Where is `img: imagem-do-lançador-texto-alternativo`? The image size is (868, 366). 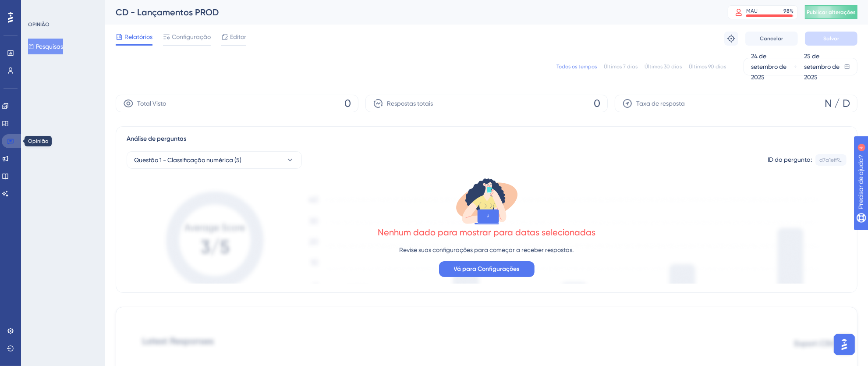 img: imagem-do-lançador-texto-alternativo is located at coordinates (13, 13).